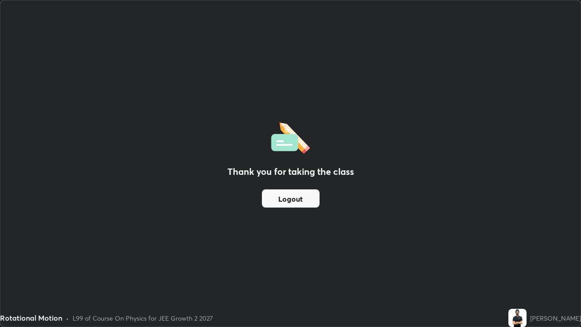 The image size is (581, 327). Describe the element at coordinates (290, 171) in the screenshot. I see `h2: Thank you for taking the class` at that location.